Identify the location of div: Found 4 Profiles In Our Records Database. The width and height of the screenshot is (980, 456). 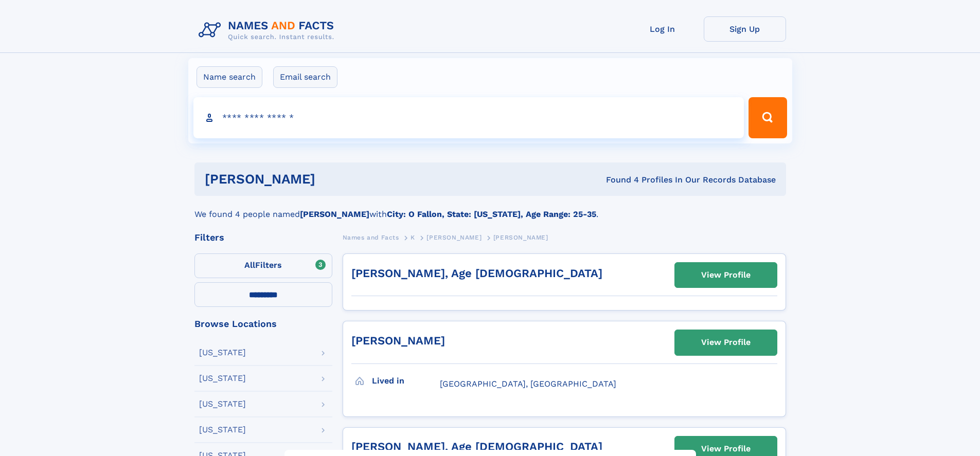
(618, 180).